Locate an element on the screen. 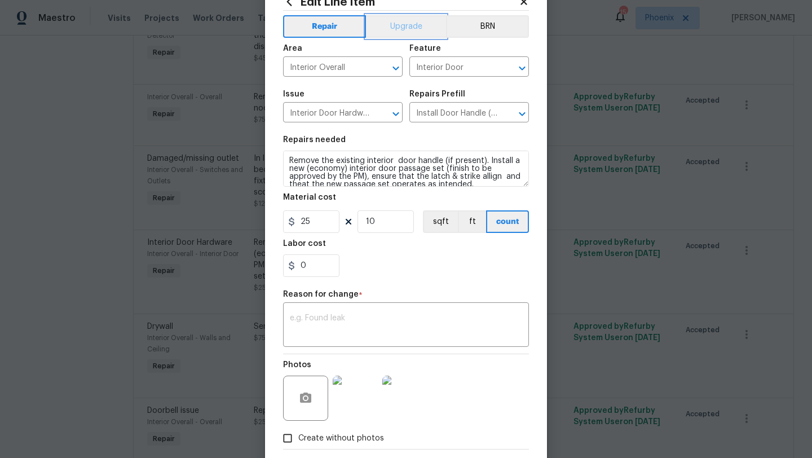 Image resolution: width=812 pixels, height=458 pixels. button: count is located at coordinates (508, 222).